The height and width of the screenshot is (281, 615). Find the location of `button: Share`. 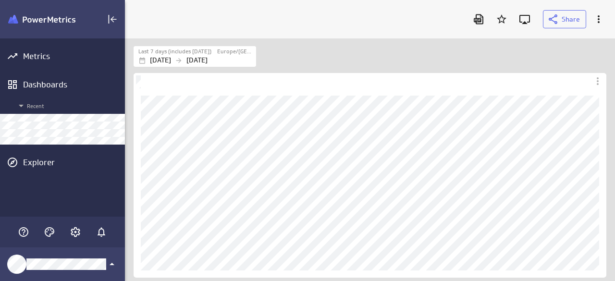

button: Share is located at coordinates (565, 19).